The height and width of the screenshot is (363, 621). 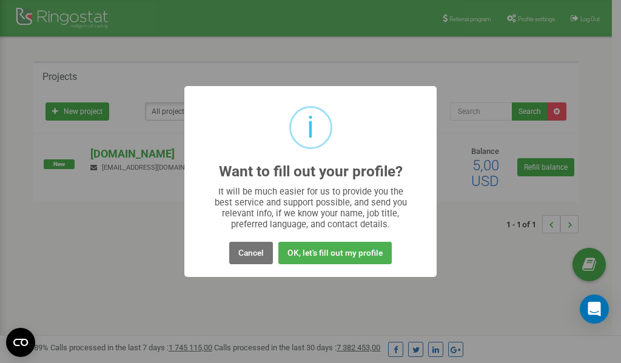 What do you see at coordinates (311, 208) in the screenshot?
I see `div: It will be much easier for us to provide you the best service and support possible, and send you ...` at bounding box center [311, 208].